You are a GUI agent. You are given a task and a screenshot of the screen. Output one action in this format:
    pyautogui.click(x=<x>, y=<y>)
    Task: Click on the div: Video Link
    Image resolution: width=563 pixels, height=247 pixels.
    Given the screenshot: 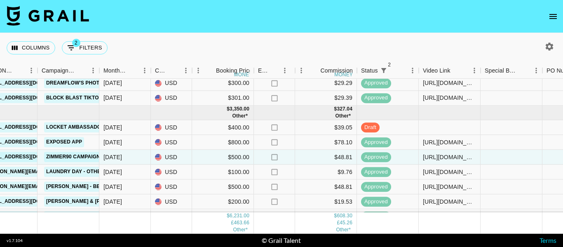 What is the action you would take?
    pyautogui.click(x=437, y=71)
    